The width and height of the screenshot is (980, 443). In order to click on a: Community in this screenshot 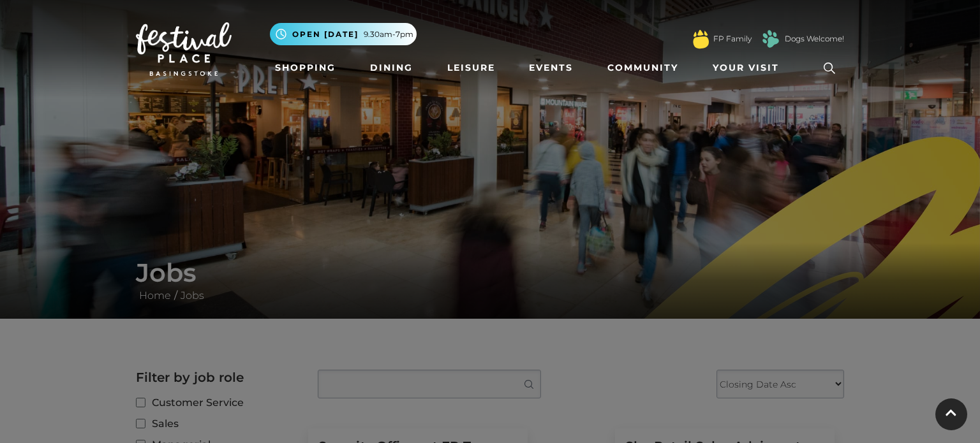, I will do `click(643, 68)`.